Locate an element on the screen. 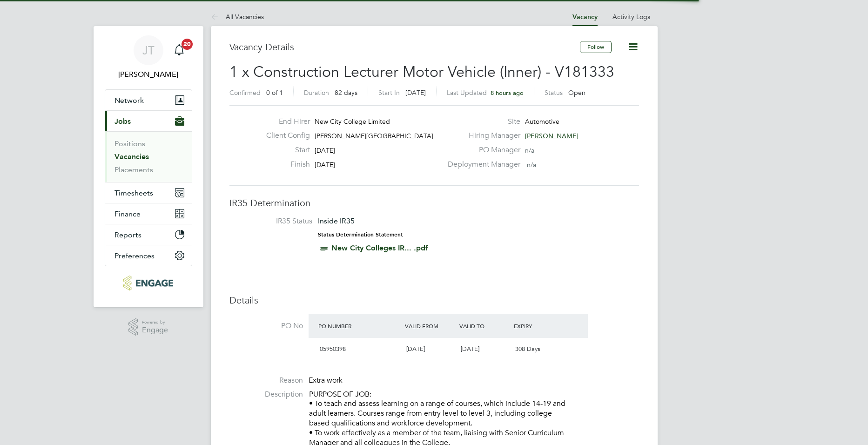 The height and width of the screenshot is (445, 868). span: Inside IR35 is located at coordinates (336, 221).